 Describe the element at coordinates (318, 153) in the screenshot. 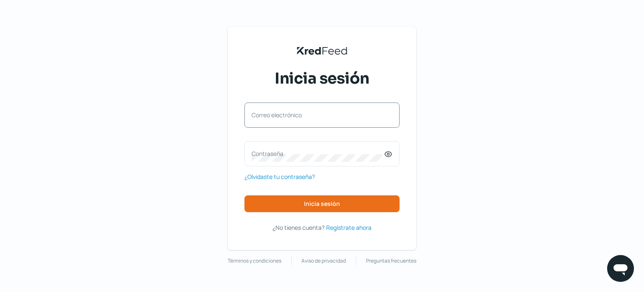

I see `label: Contraseña` at that location.